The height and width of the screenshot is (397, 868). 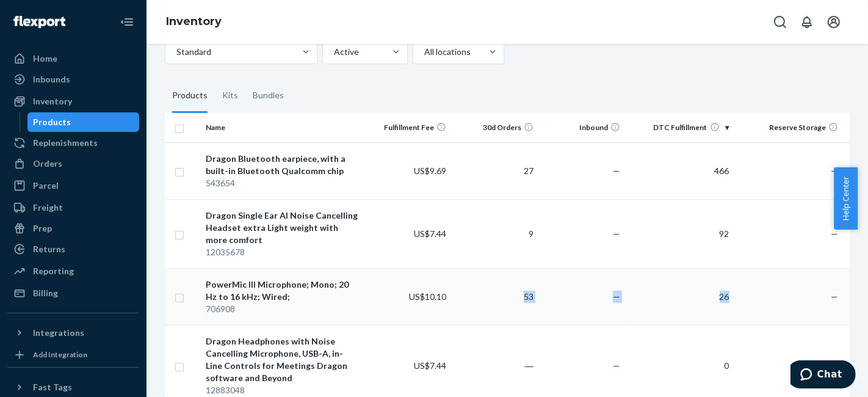 What do you see at coordinates (74, 333) in the screenshot?
I see `button: Integrations` at bounding box center [74, 333].